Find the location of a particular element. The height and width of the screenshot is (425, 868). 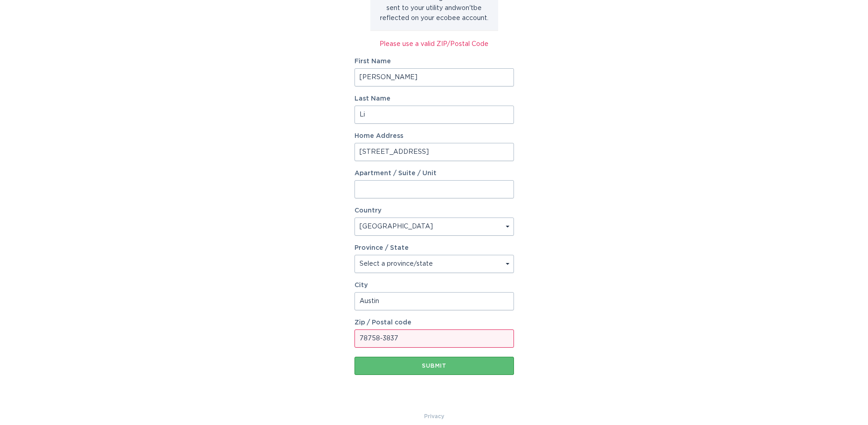

a: Privacy Policy & Terms of Use is located at coordinates (434, 417).